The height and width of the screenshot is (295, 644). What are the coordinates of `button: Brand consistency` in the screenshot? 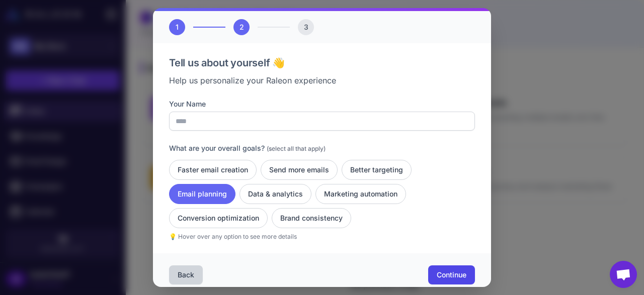 It's located at (311, 218).